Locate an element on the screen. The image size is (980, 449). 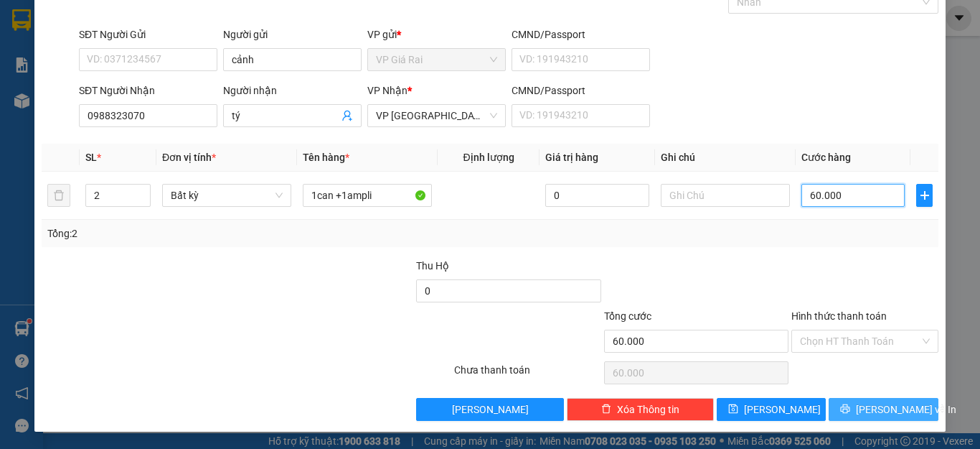
span: VP Sài Gòn is located at coordinates (437, 116).